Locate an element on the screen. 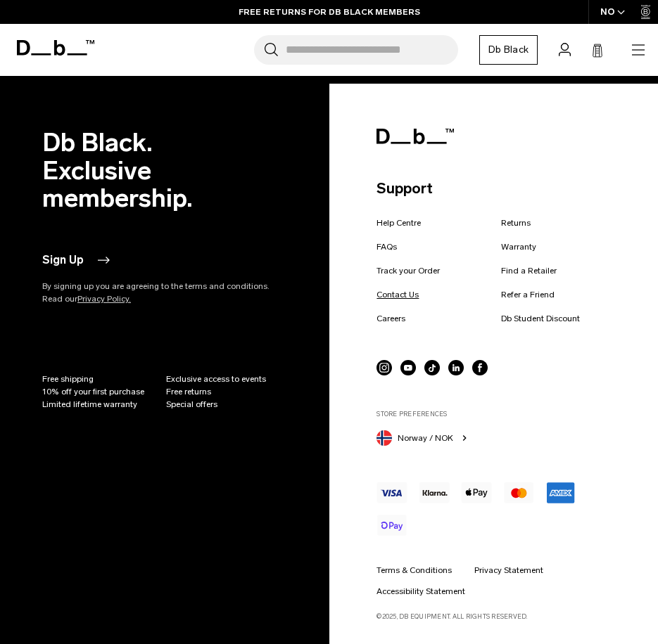 The width and height of the screenshot is (658, 644). p: ©2025, Db Equipment. All rights reserved. is located at coordinates (496, 614).